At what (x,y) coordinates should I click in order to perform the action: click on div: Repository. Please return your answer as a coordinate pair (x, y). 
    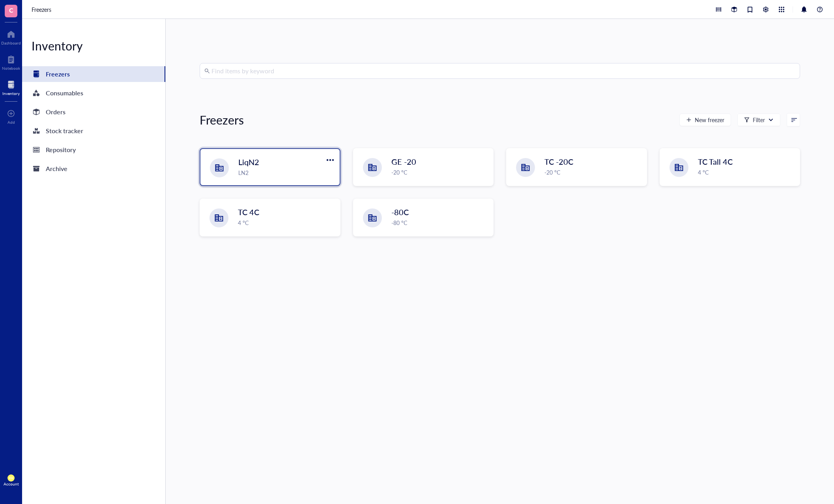
    Looking at the image, I should click on (61, 150).